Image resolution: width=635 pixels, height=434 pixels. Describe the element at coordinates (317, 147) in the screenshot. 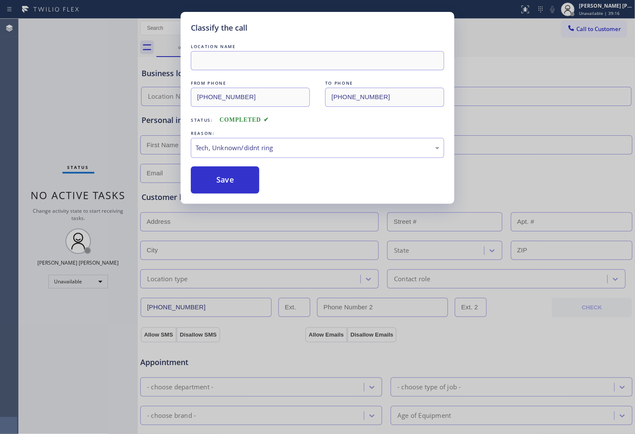

I see `div: Tech, Unknown/didnt ring` at that location.